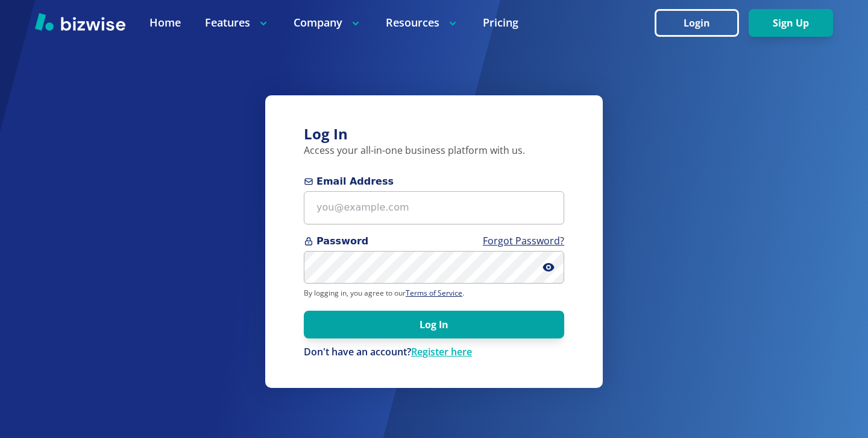  What do you see at coordinates (434, 181) in the screenshot?
I see `span: Email Address` at bounding box center [434, 181].